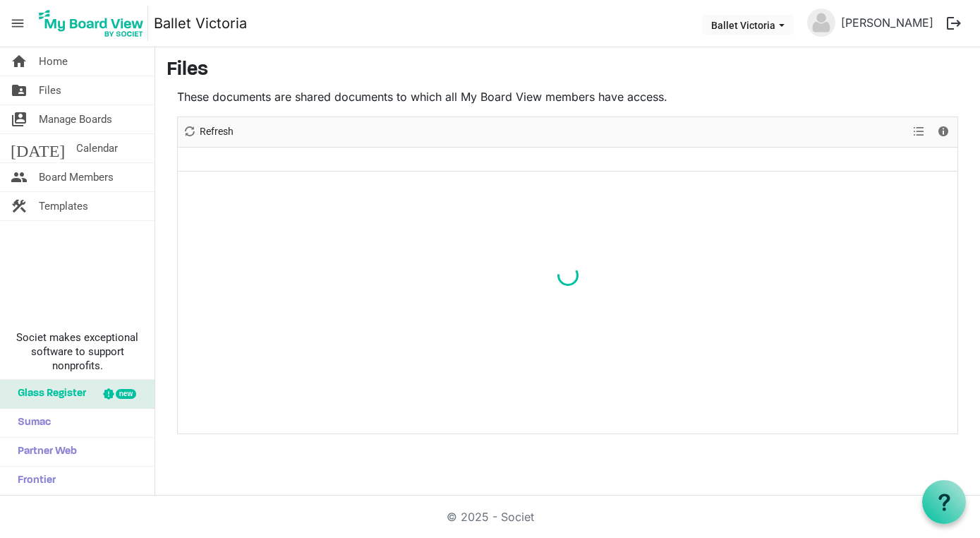 The width and height of the screenshot is (980, 538). Describe the element at coordinates (19, 61) in the screenshot. I see `span: home` at that location.